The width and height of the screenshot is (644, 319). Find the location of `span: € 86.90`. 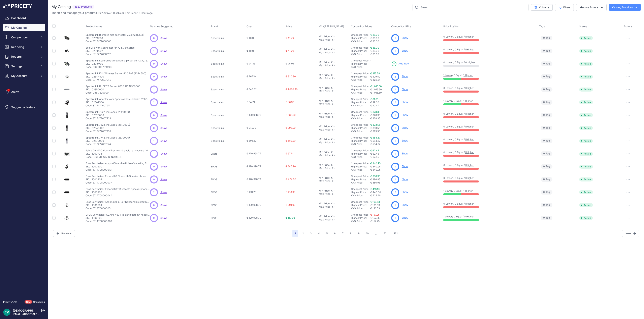

span: € 86.90 is located at coordinates (290, 102).